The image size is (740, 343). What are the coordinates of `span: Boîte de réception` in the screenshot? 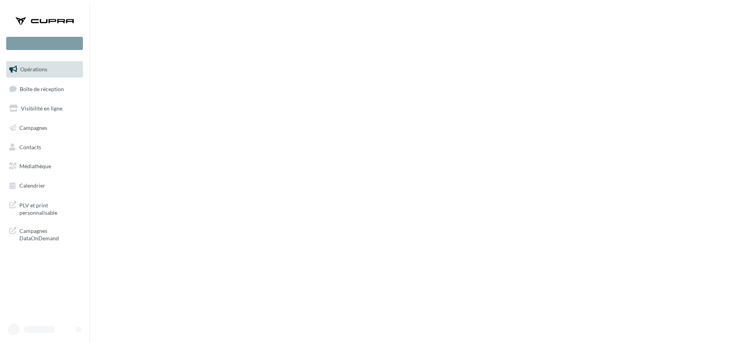 It's located at (42, 88).